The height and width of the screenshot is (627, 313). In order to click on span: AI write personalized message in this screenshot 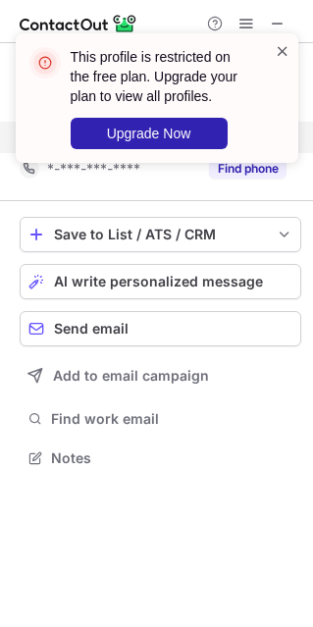, I will do `click(158, 282)`.